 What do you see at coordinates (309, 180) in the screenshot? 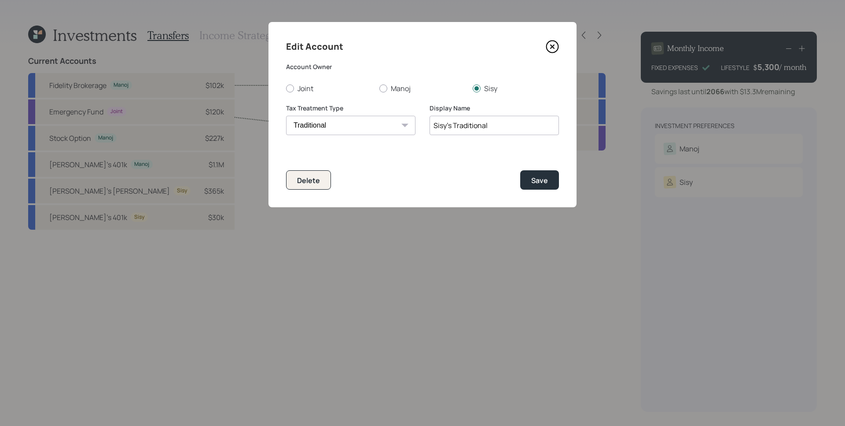
I see `button: Delete` at bounding box center [309, 180].